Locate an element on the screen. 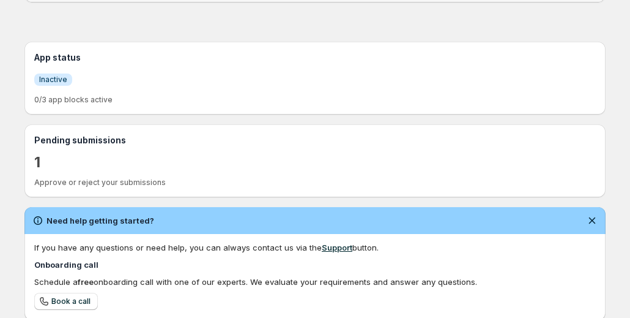 This screenshot has height=318, width=630. a: InfoInactive is located at coordinates (53, 79).